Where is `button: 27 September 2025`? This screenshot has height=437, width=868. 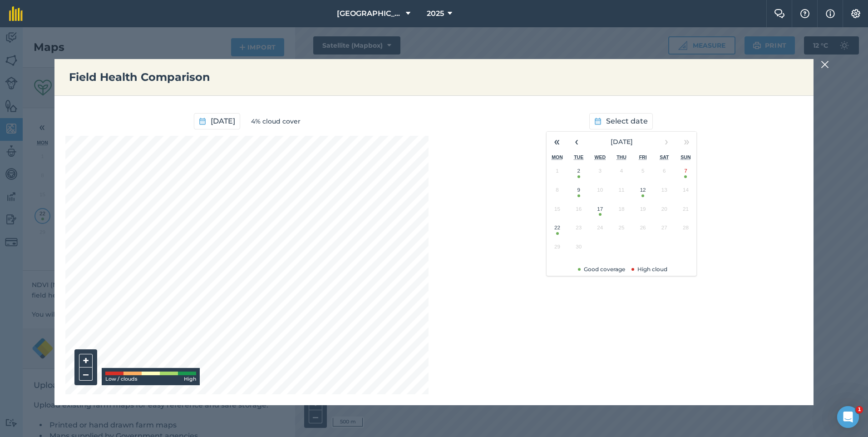 button: 27 September 2025 is located at coordinates (664, 230).